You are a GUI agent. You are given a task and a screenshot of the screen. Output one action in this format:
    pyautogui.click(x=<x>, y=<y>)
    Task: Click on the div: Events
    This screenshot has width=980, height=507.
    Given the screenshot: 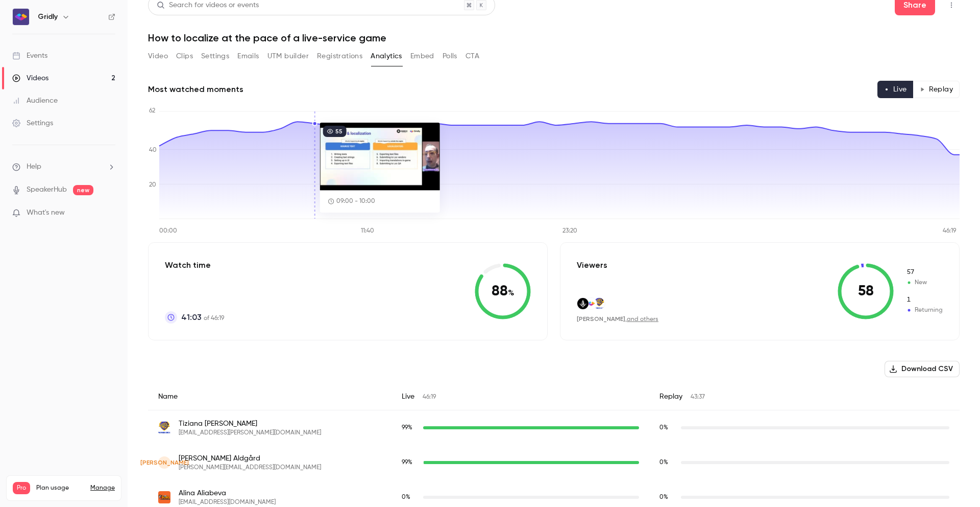 What is the action you would take?
    pyautogui.click(x=29, y=56)
    